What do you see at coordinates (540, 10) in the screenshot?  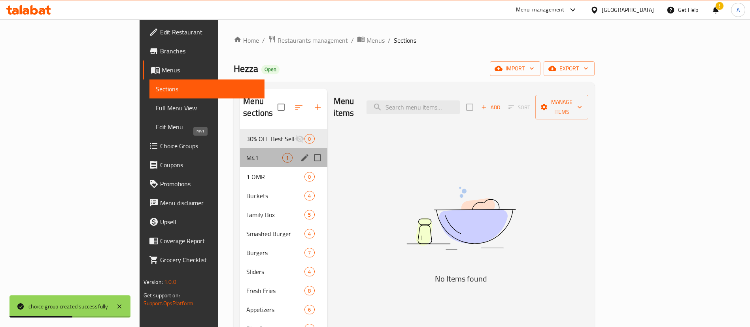 I see `div: Menu-management` at bounding box center [540, 10].